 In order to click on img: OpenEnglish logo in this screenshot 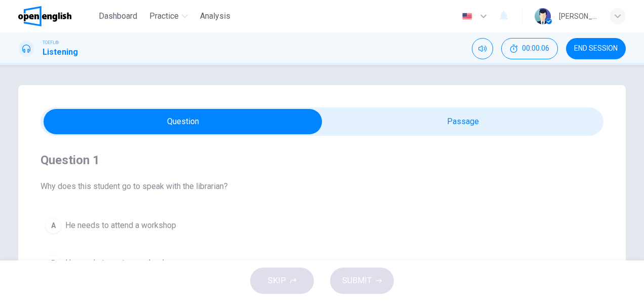, I will do `click(45, 16)`.